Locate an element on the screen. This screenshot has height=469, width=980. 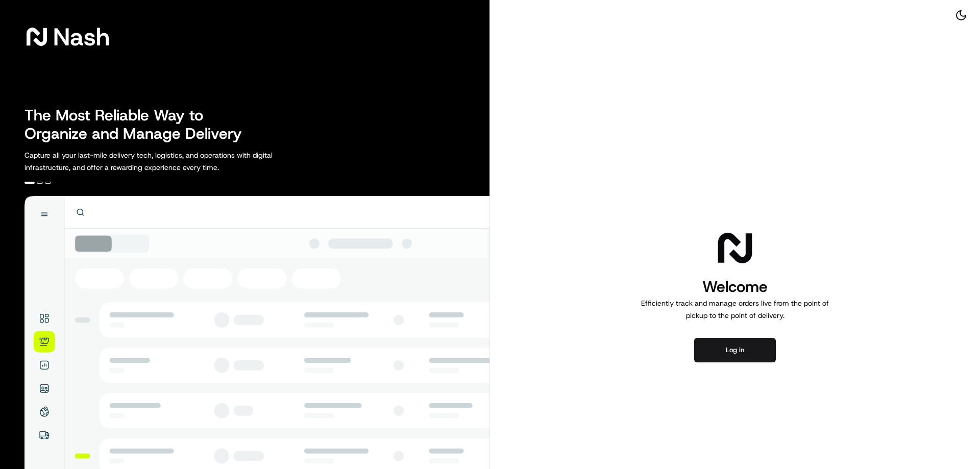
button: Log in is located at coordinates (735, 350).